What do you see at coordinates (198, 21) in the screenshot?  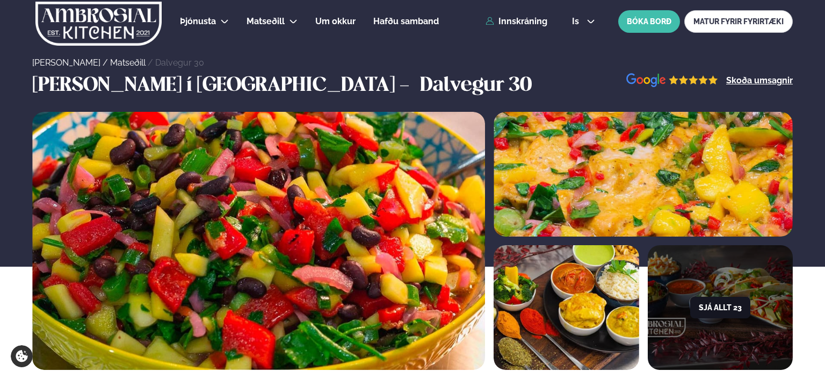 I see `span: Þjónusta` at bounding box center [198, 21].